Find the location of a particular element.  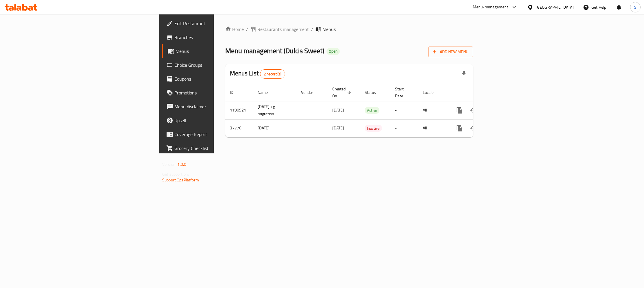

span: Branches is located at coordinates (218, 37).